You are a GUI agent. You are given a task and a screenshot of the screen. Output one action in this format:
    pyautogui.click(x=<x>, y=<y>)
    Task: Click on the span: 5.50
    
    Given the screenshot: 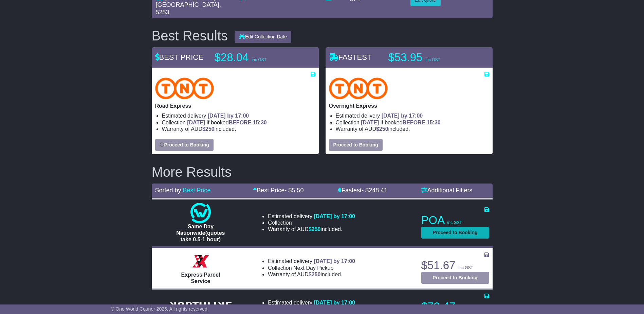 What is the action you would take?
    pyautogui.click(x=298, y=190)
    